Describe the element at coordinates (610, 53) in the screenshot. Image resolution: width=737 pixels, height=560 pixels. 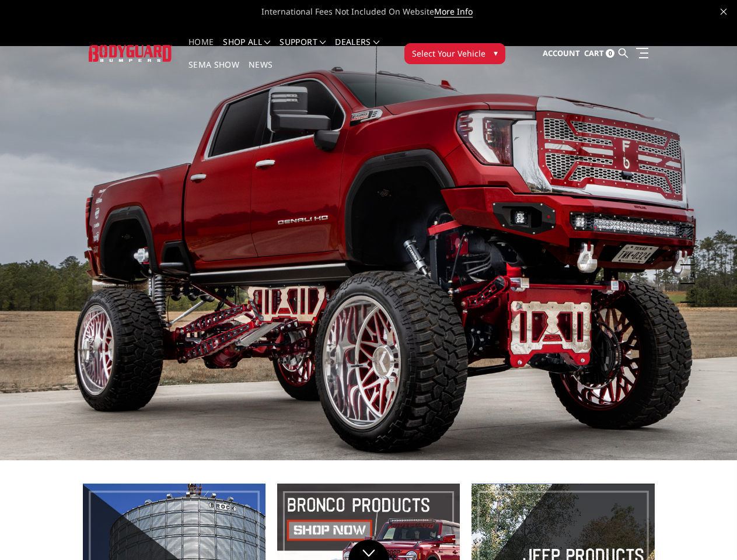
I see `span: 0` at that location.